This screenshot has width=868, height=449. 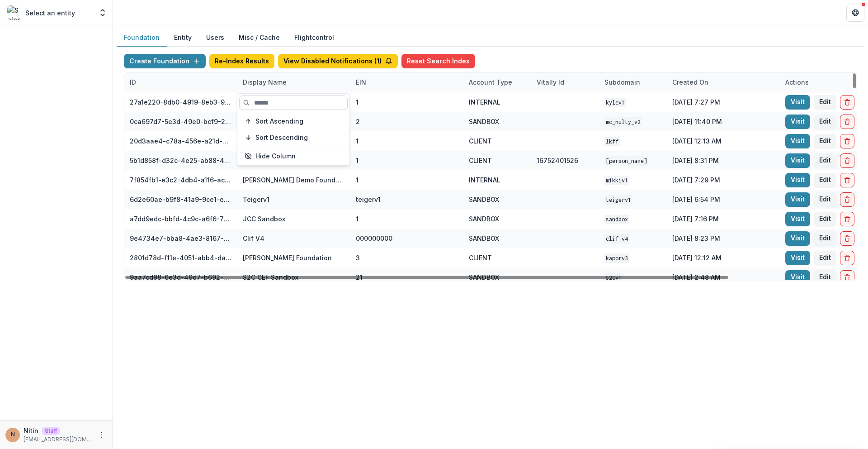 What do you see at coordinates (30, 430) in the screenshot?
I see `p: Nitin` at bounding box center [30, 430].